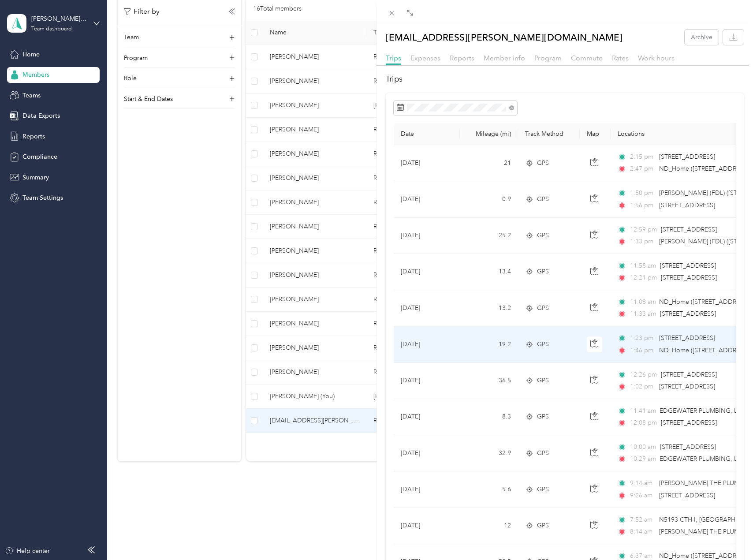 This screenshot has height=560, width=753. What do you see at coordinates (643, 519) in the screenshot?
I see `span: 7:52 am` at bounding box center [643, 519].